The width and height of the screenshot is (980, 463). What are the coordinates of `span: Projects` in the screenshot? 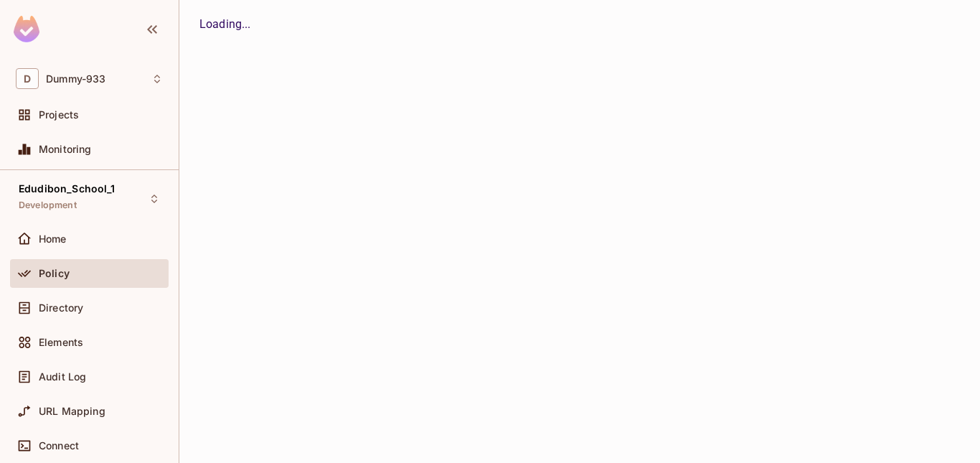 It's located at (59, 115).